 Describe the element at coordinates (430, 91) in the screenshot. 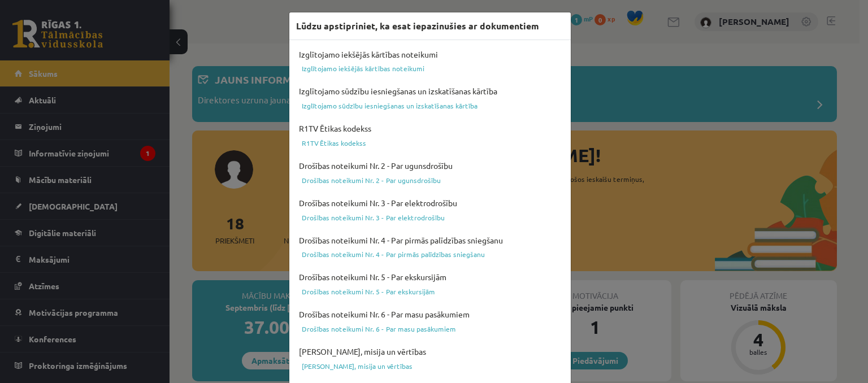

I see `h4: Izglītojamo sūdzību iesniegšanas un izskatīšanas kārtība` at that location.